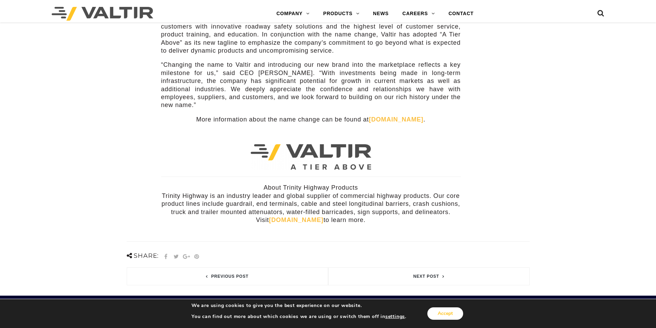 The image size is (656, 328). Describe the element at coordinates (228, 277) in the screenshot. I see `a: Previous post` at that location.